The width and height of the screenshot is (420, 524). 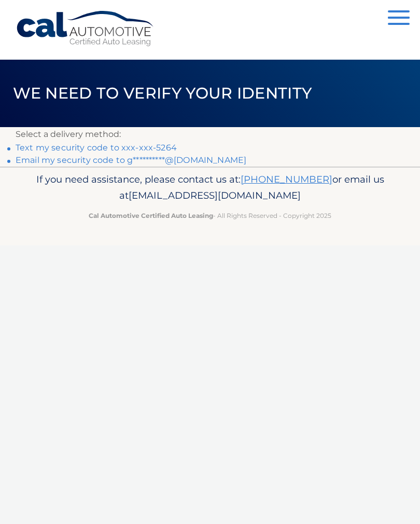 I want to click on a: Text my security code to xxx-xxx-5264, so click(x=96, y=147).